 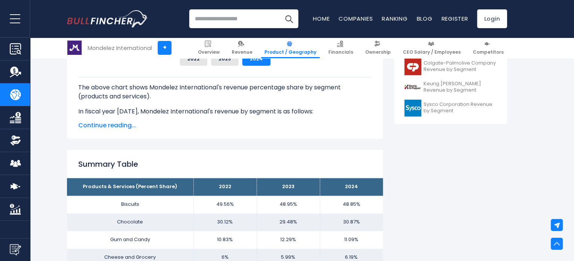 What do you see at coordinates (450, 108) in the screenshot?
I see `a: Sysco Corporation Revenue by Segment` at bounding box center [450, 108].